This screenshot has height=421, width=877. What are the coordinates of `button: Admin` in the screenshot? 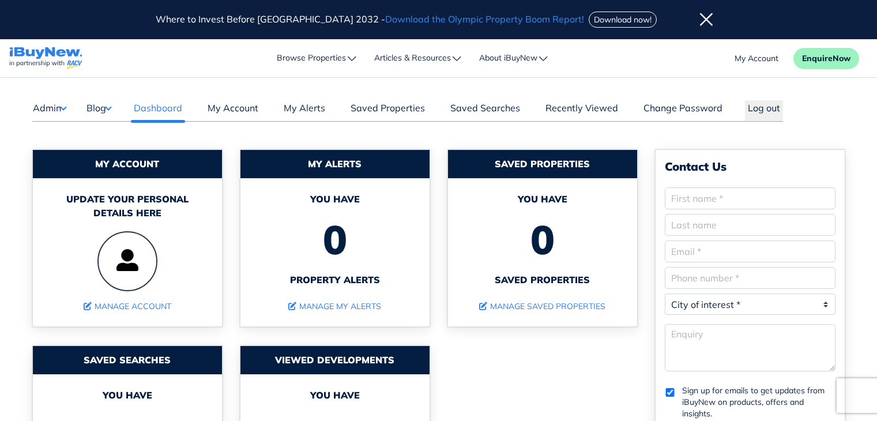 It's located at (49, 108).